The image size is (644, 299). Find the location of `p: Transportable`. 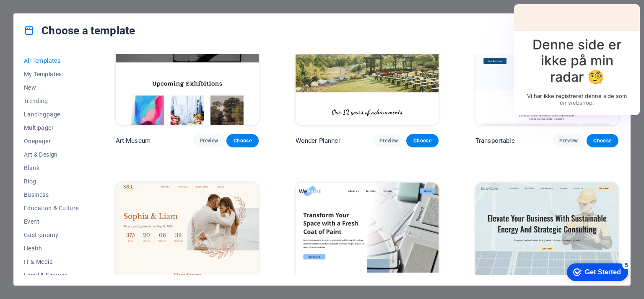

p: Transportable is located at coordinates (495, 140).